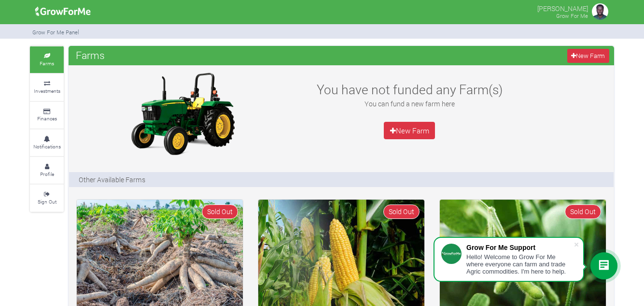  I want to click on small: Grow For Me, so click(572, 16).